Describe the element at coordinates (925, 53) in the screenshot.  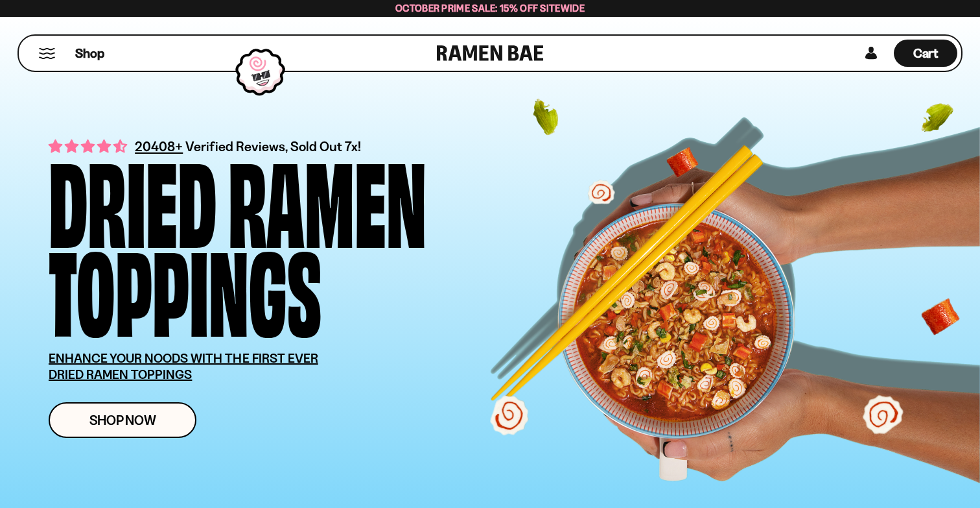
I see `span: Cart` at that location.